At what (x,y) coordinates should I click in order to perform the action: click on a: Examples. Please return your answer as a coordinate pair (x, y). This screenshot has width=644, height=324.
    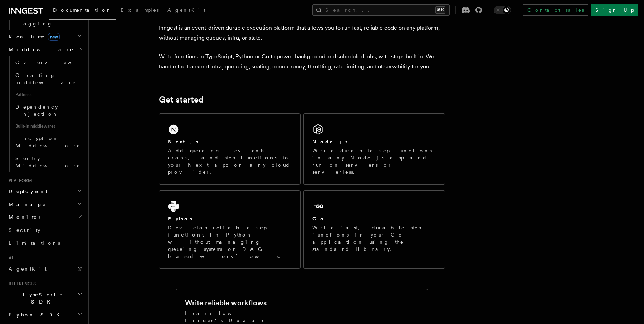
    Looking at the image, I should click on (139, 11).